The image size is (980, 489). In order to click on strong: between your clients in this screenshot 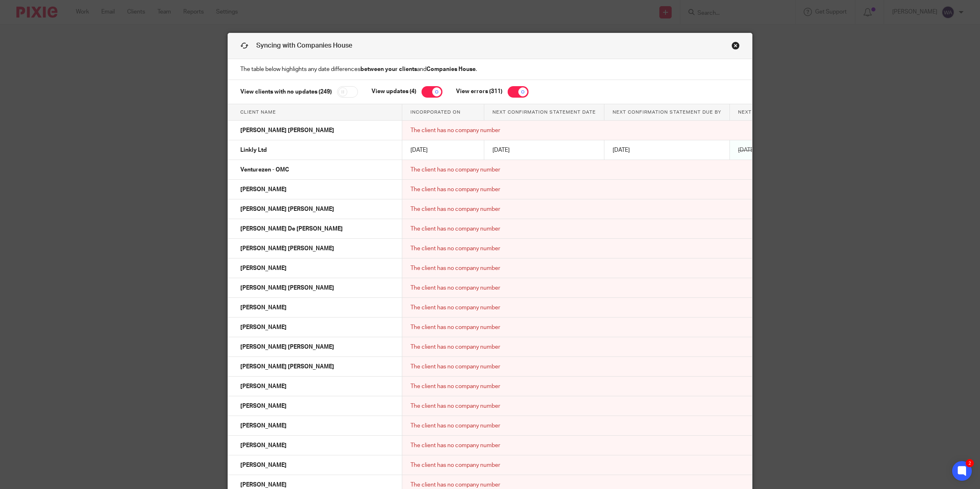, I will do `click(389, 69)`.